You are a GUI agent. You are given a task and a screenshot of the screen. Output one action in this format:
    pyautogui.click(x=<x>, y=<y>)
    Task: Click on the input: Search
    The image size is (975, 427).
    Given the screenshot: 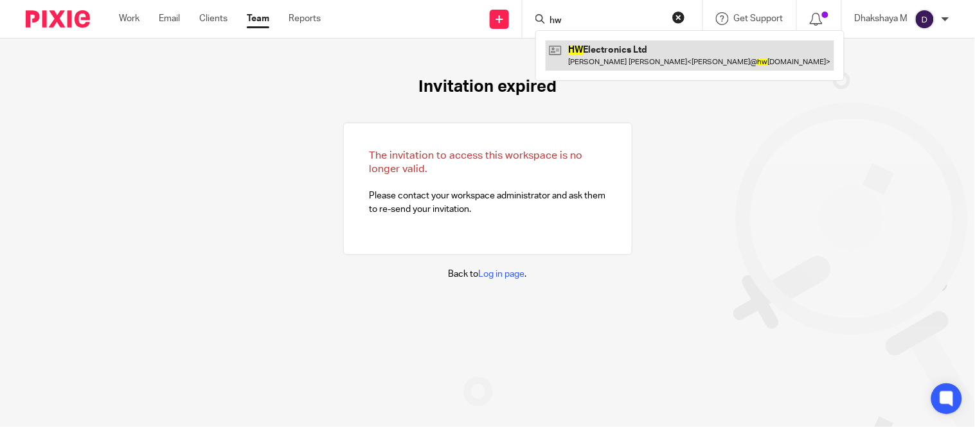 What is the action you would take?
    pyautogui.click(x=606, y=21)
    